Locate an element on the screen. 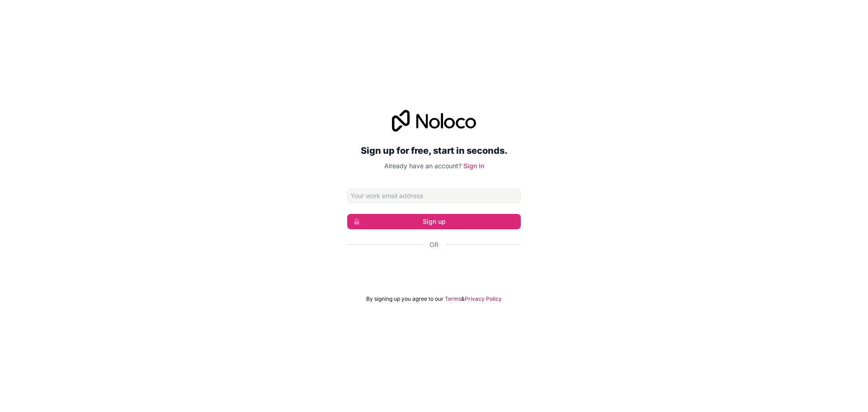 The width and height of the screenshot is (868, 412). h2: Sign up for free, start in seconds. is located at coordinates (434, 151).